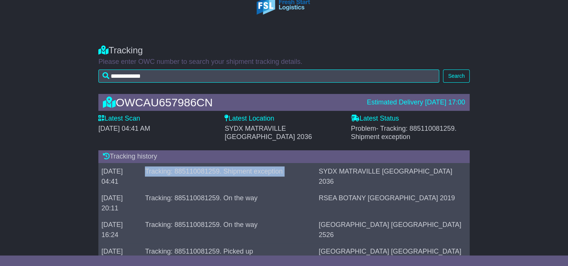 This screenshot has height=266, width=568. I want to click on div: Tracking, so click(284, 50).